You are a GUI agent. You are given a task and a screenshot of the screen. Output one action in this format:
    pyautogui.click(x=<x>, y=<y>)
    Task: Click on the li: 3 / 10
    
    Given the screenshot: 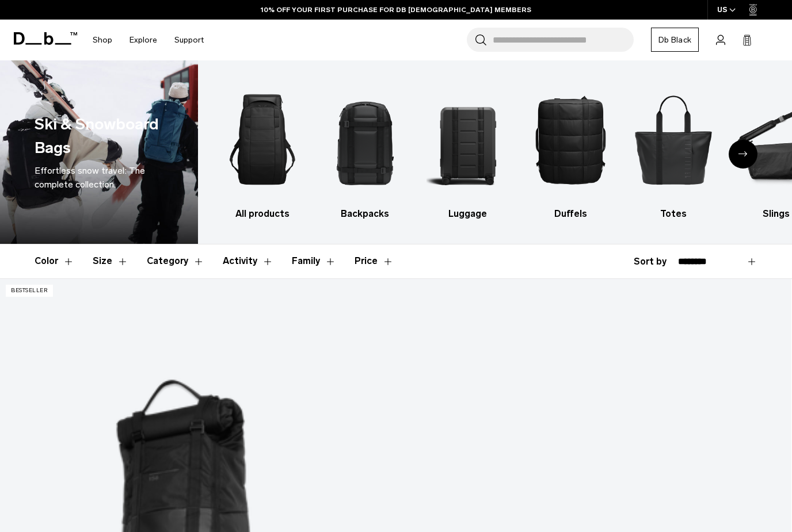 What is the action you would take?
    pyautogui.click(x=468, y=149)
    